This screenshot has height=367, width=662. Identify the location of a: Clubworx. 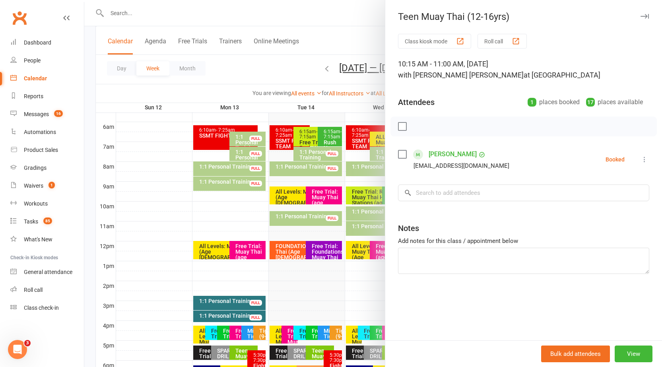
(19, 18).